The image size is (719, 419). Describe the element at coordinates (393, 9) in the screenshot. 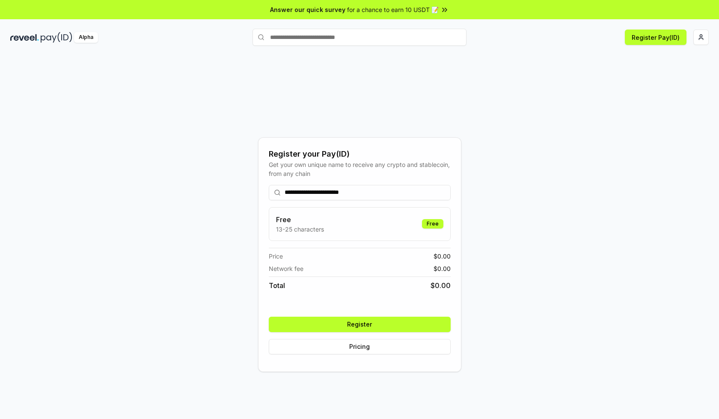

I see `span: for a chance to earn 10 USDT 📝` at that location.